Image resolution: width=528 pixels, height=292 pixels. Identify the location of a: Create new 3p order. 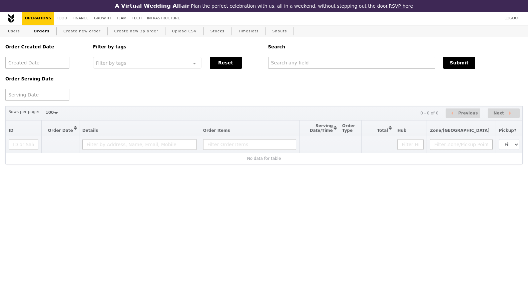
(137, 31).